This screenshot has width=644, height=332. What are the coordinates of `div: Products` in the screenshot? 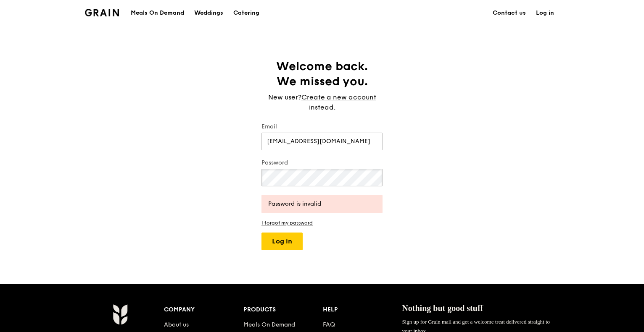 It's located at (283, 310).